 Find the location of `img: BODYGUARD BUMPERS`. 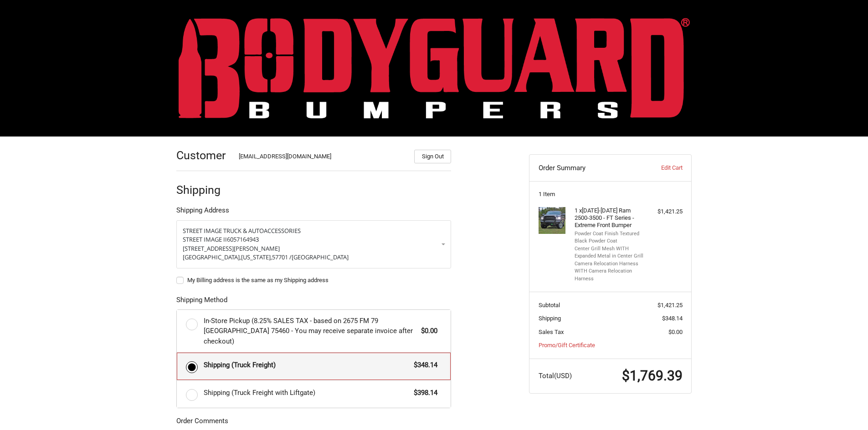

img: BODYGUARD BUMPERS is located at coordinates (434, 68).